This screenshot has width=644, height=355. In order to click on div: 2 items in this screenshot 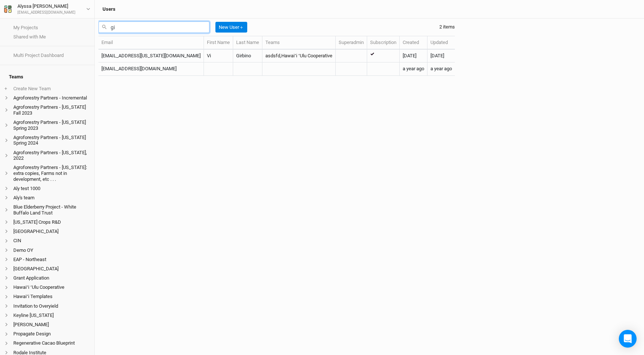, I will do `click(447, 27)`.